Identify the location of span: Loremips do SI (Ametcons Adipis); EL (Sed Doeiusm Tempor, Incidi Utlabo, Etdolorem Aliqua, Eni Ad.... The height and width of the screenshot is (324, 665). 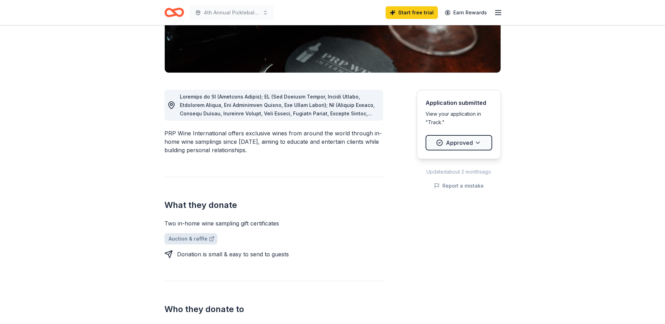
(279, 193).